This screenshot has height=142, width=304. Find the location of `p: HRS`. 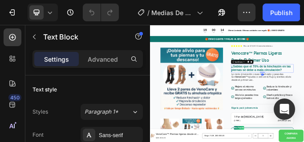

p: HRS is located at coordinates (191, 27).